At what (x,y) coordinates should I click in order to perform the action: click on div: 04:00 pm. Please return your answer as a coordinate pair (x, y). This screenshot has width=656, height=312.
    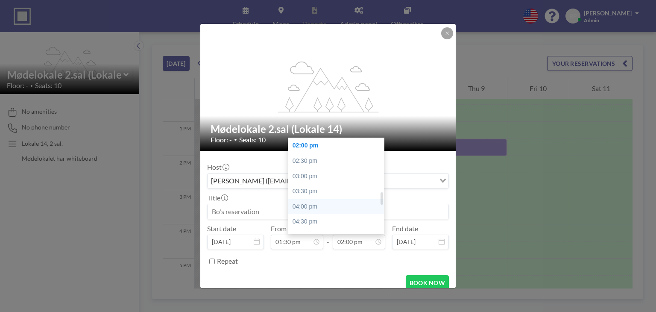
    Looking at the image, I should click on (338, 207).